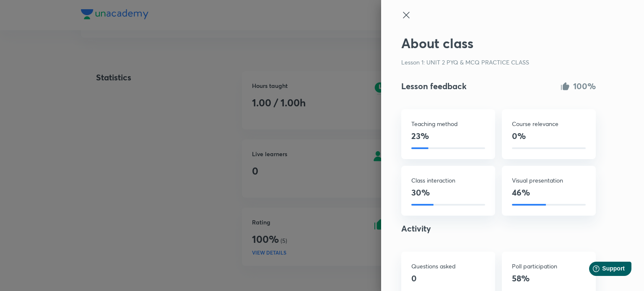  I want to click on p: Lesson 1: UNIT 2 PYQ & MCQ PRACTICE CLASS, so click(498, 62).